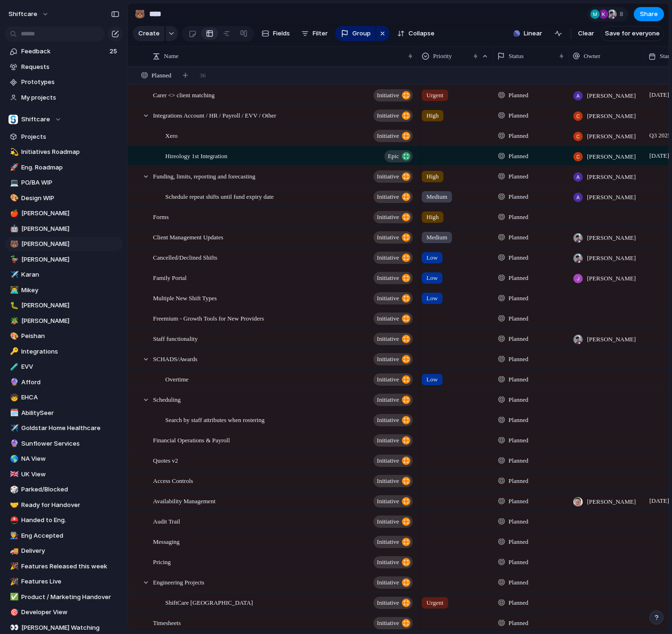 Image resolution: width=672 pixels, height=634 pixels. What do you see at coordinates (64, 382) in the screenshot?
I see `div: 🔮Afford` at bounding box center [64, 382].